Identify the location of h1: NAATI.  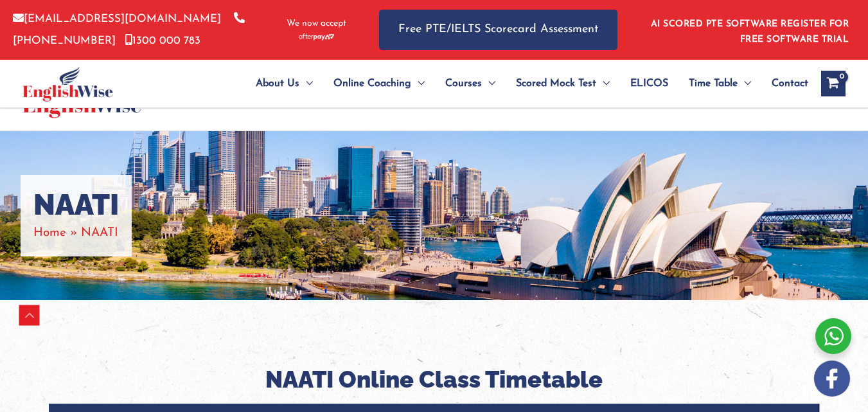
(76, 205).